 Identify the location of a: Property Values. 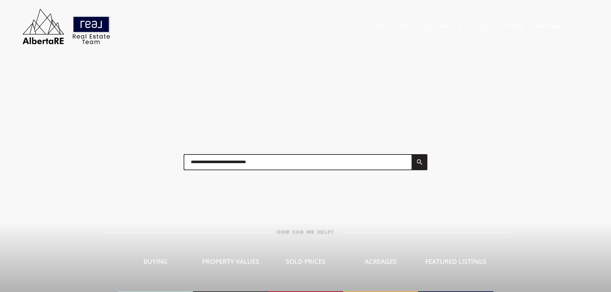
(231, 263).